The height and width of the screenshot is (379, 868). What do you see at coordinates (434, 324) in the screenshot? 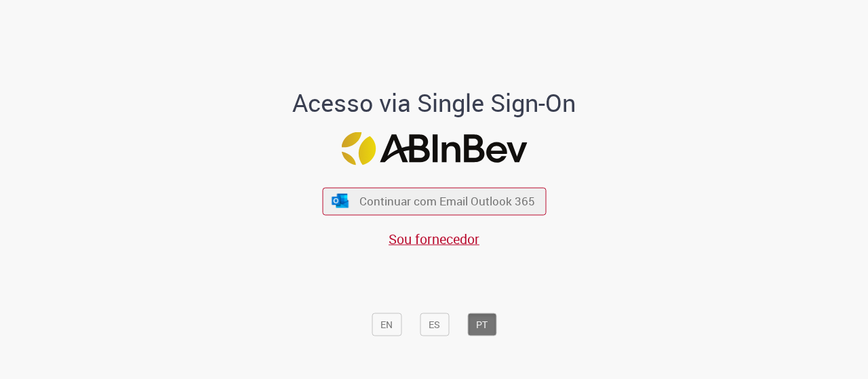
I see `button: ES` at bounding box center [434, 324].